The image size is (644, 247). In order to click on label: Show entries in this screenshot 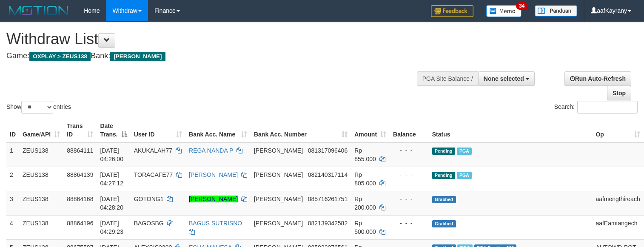, I will do `click(39, 107)`.